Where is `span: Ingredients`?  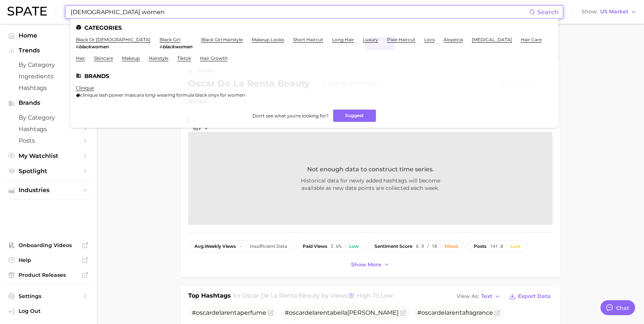 span: Ingredients is located at coordinates (48, 76).